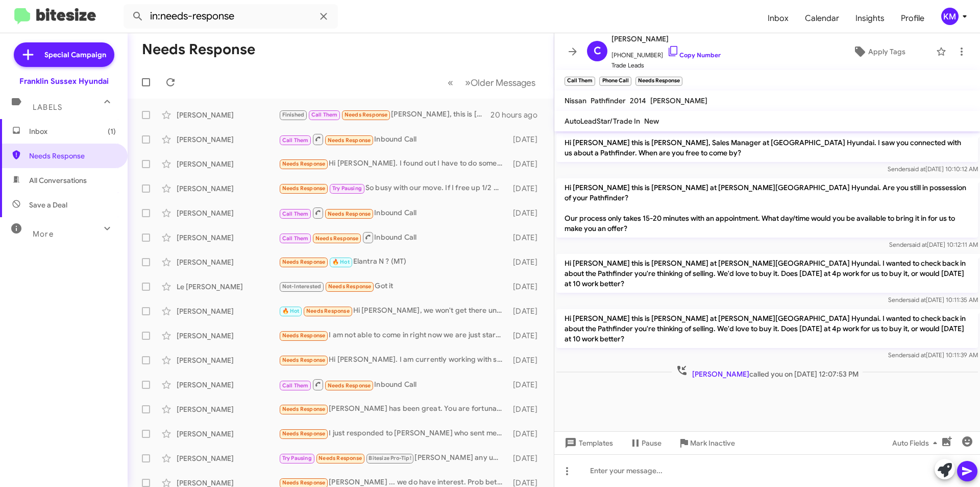  Describe the element at coordinates (693, 55) in the screenshot. I see `a: Copy Number` at that location.